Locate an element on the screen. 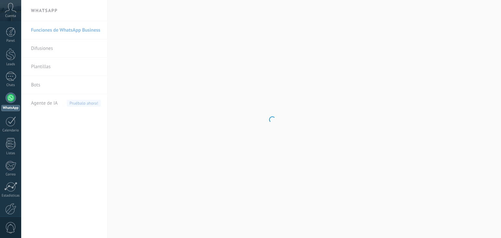 This screenshot has height=238, width=501. div: Estadísticas is located at coordinates (11, 196).